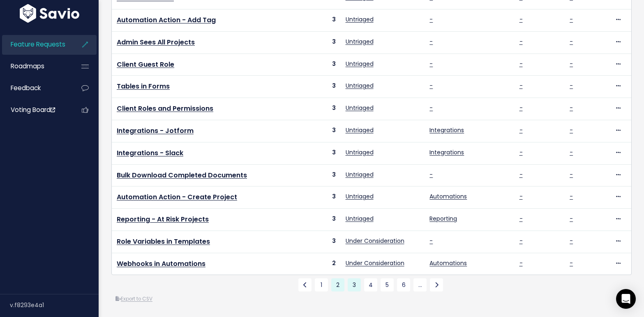  I want to click on span: Roadmaps, so click(28, 66).